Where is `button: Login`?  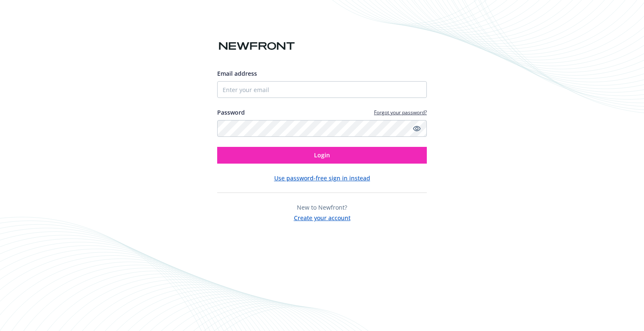 button: Login is located at coordinates (322, 155).